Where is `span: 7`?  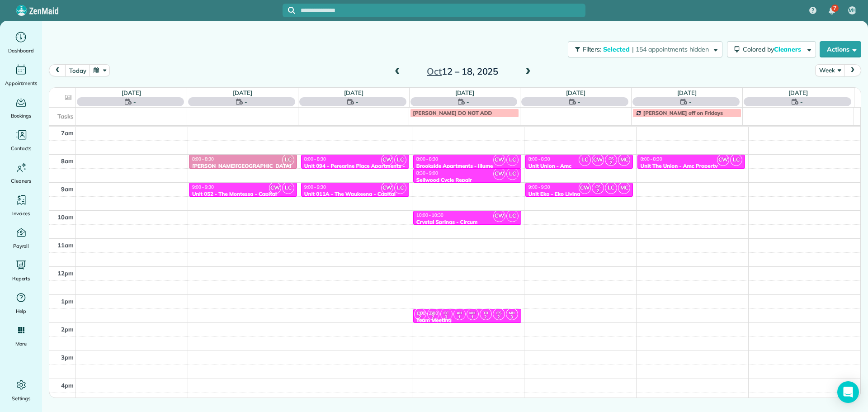
span: 7 is located at coordinates (835, 8).